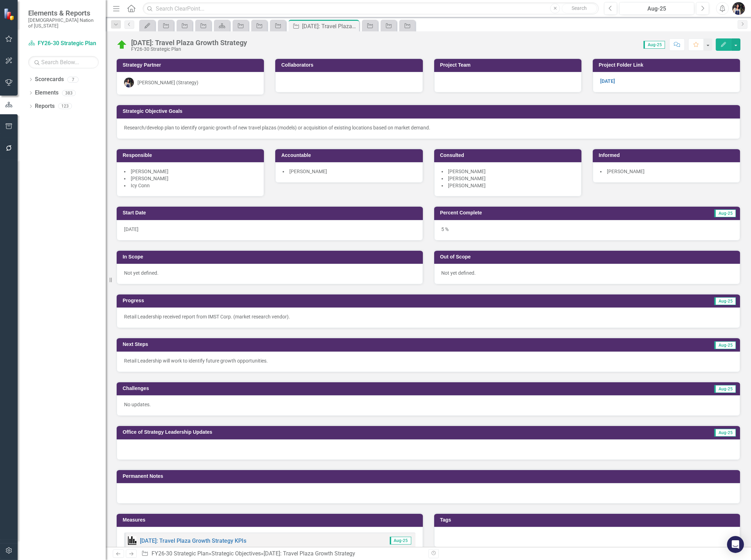 Image resolution: width=751 pixels, height=560 pixels. I want to click on h3: Consulted, so click(509, 155).